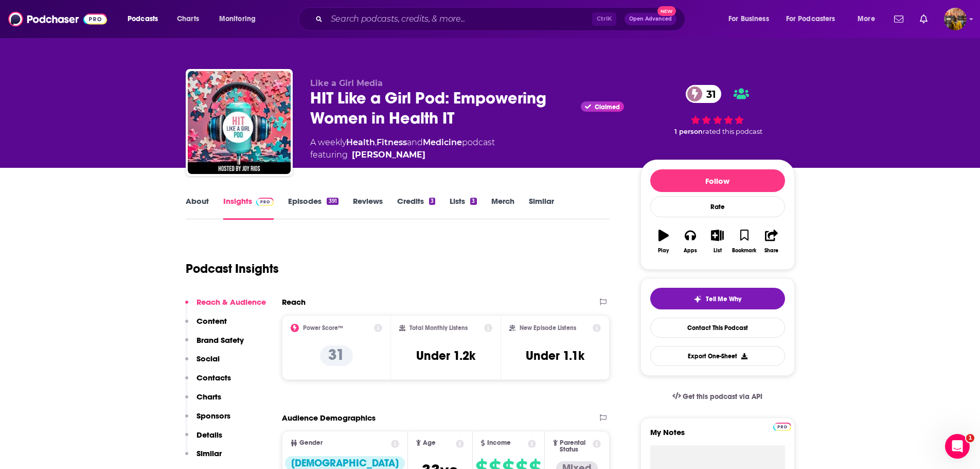  Describe the element at coordinates (323, 328) in the screenshot. I see `h2: Power Score™` at that location.